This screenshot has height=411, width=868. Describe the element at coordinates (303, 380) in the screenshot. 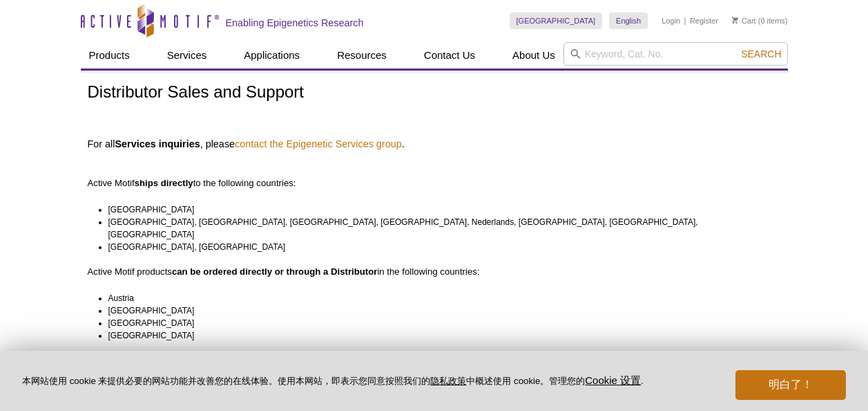

I see `font: 本网站使用 cookie 来提供必要的网站功能并改善您的在线体验。使用本网站，即表示您同意按照我们的 中概述使用 cookie。管理您的` at that location.